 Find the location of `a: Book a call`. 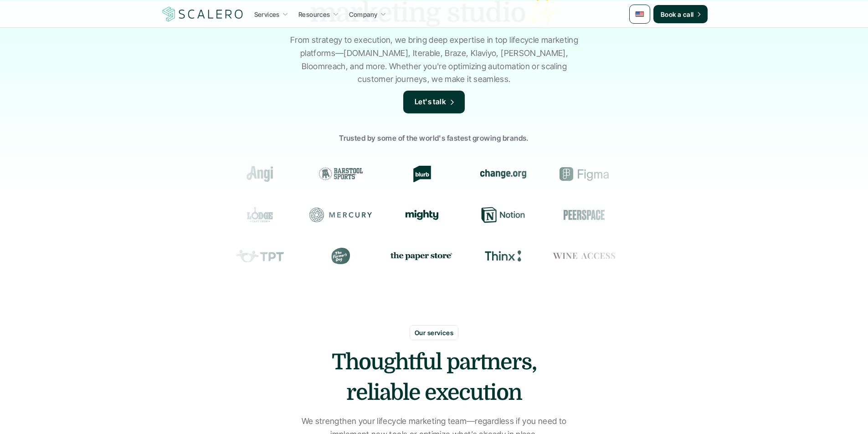

a: Book a call is located at coordinates (680, 14).